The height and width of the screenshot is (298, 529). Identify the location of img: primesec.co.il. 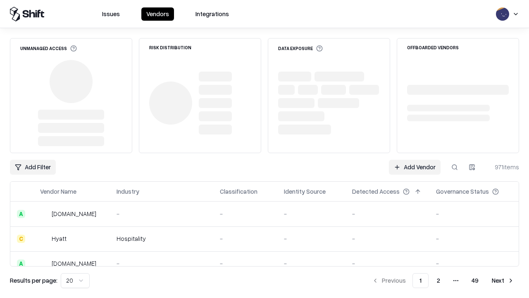
(44, 263).